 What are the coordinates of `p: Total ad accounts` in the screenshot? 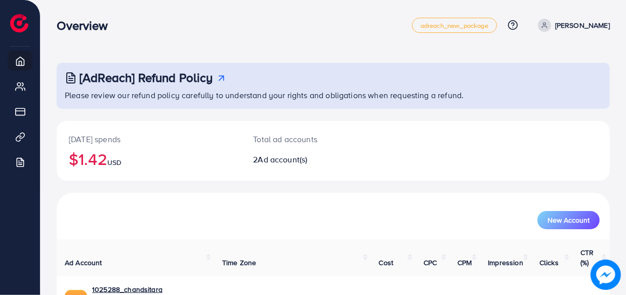 It's located at (310, 139).